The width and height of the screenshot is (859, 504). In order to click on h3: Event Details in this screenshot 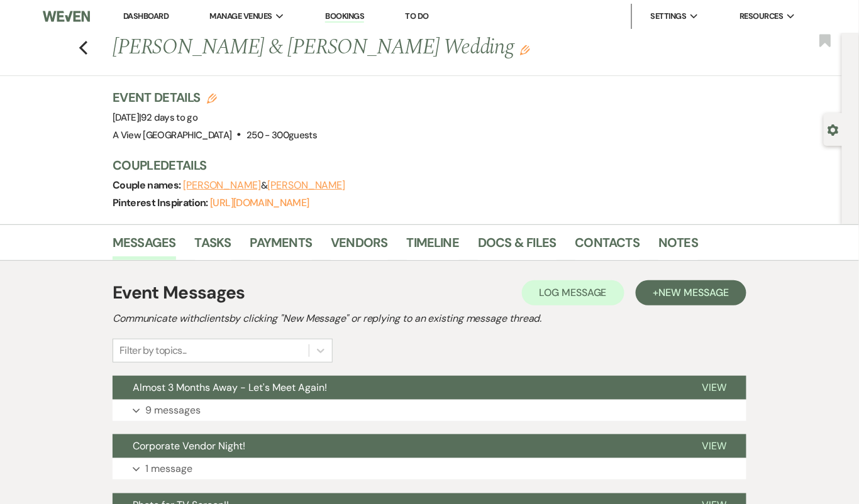, I will do `click(214, 97)`.